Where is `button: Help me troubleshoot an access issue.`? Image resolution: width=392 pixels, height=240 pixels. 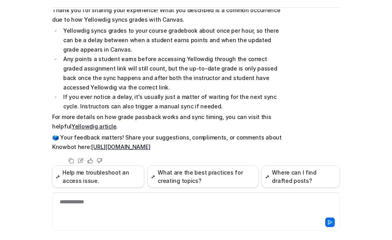
button: Help me troubleshoot an access issue. is located at coordinates (98, 177).